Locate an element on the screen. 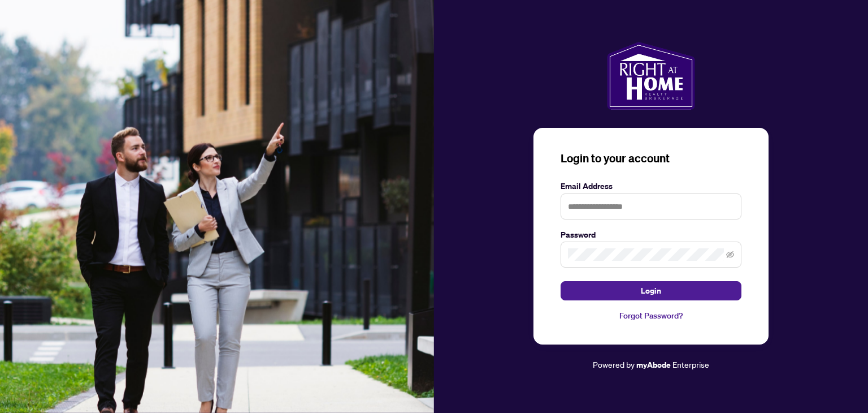 Image resolution: width=868 pixels, height=413 pixels. span: Powered by is located at coordinates (614, 364).